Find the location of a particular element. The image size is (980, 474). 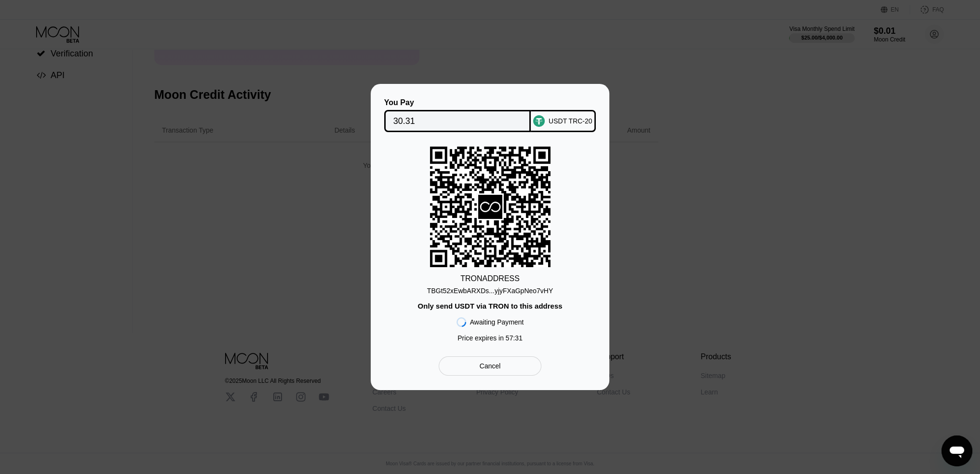

span: 57 : 31 is located at coordinates (514, 338).